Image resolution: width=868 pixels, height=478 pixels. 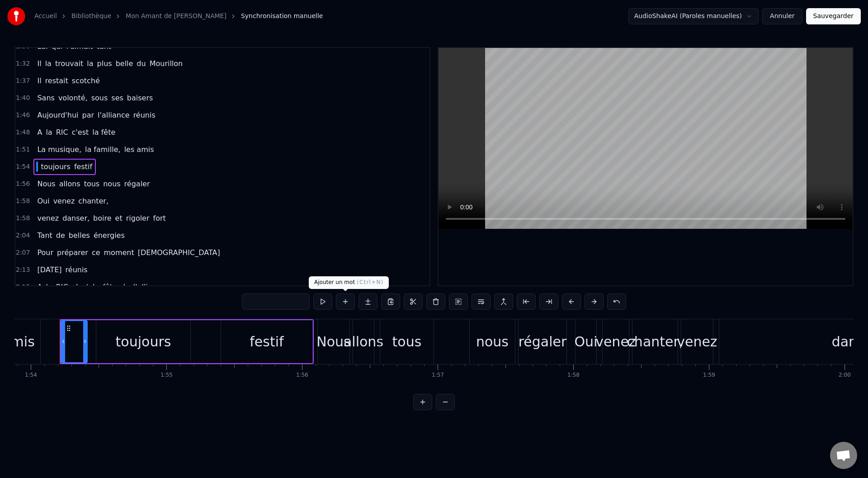 What do you see at coordinates (282, 16) in the screenshot?
I see `span: Synchronisation manuelle` at bounding box center [282, 16].